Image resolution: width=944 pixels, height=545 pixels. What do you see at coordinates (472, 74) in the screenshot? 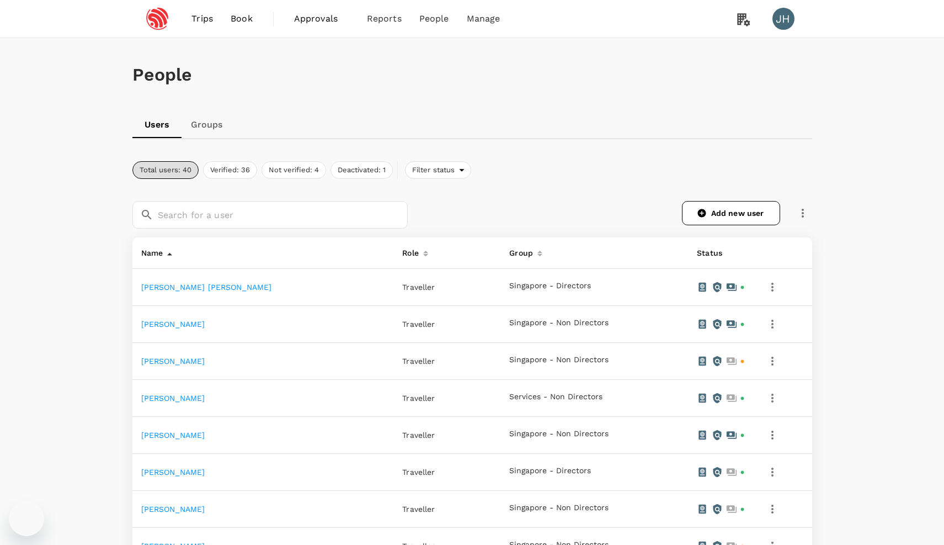
I see `h1: People` at bounding box center [472, 74].